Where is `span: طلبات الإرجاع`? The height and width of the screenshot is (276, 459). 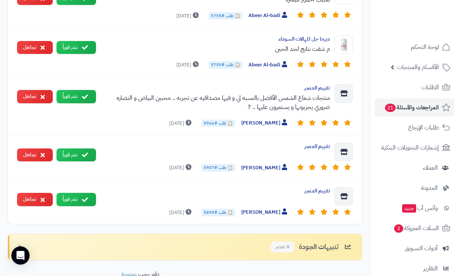
span: طلبات الإرجاع is located at coordinates (424, 128).